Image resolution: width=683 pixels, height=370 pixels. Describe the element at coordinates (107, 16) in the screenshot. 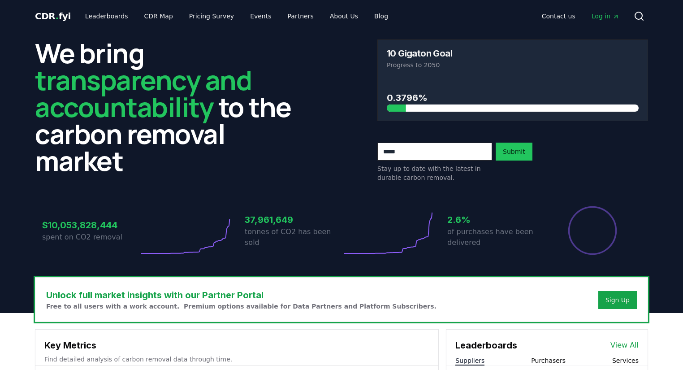

I see `a: Leaderboards` at that location.